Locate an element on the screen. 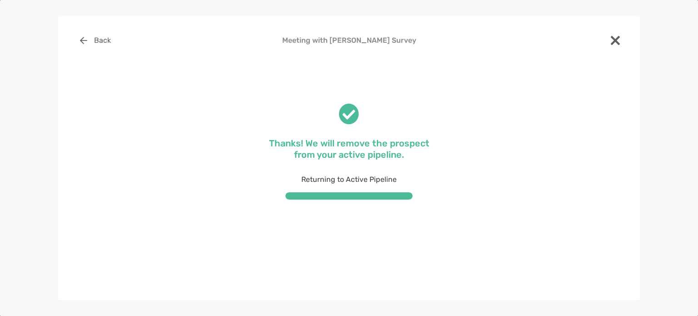  p: Thanks! We will remove the prospect from your active pipeline. is located at coordinates (349, 149).